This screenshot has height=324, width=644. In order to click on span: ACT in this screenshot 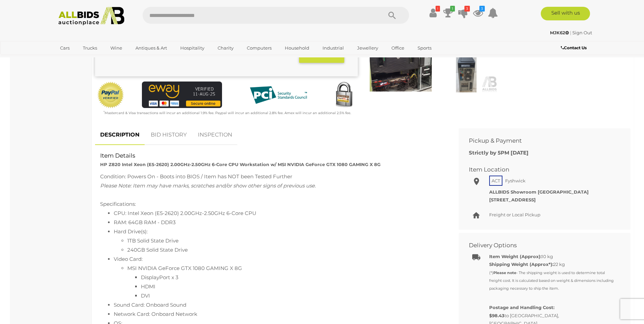, I will do `click(496, 181)`.